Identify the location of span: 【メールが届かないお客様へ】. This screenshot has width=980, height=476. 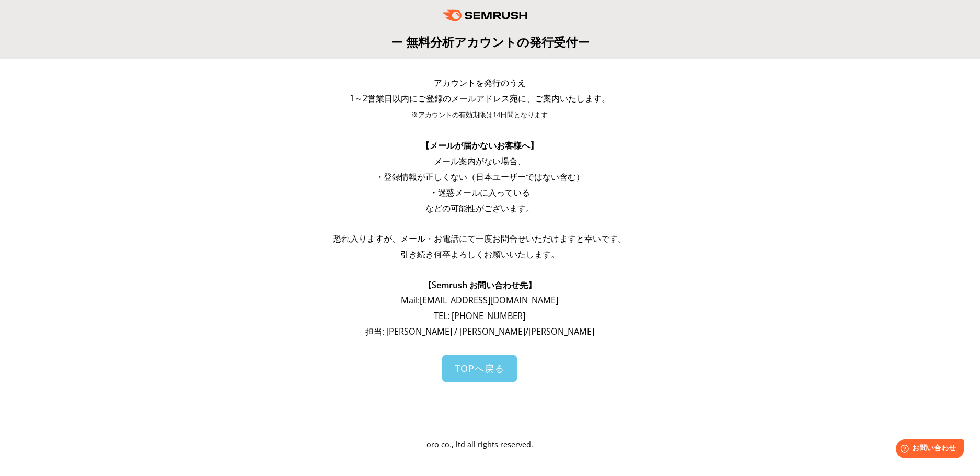
(480, 145).